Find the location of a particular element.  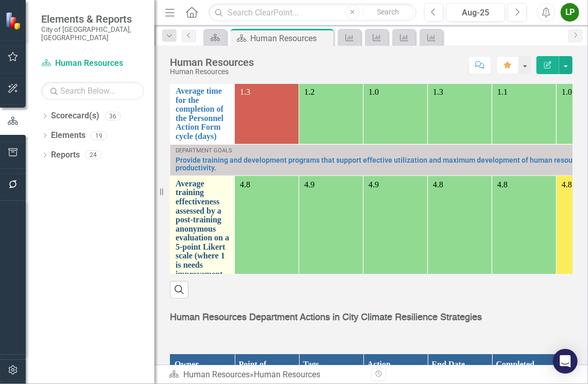

button: Search is located at coordinates (388, 13).